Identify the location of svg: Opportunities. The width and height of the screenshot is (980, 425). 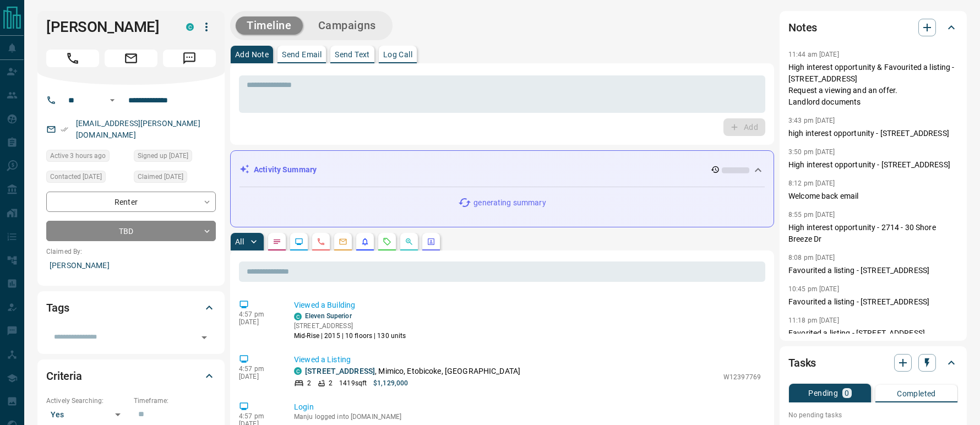
(409, 241).